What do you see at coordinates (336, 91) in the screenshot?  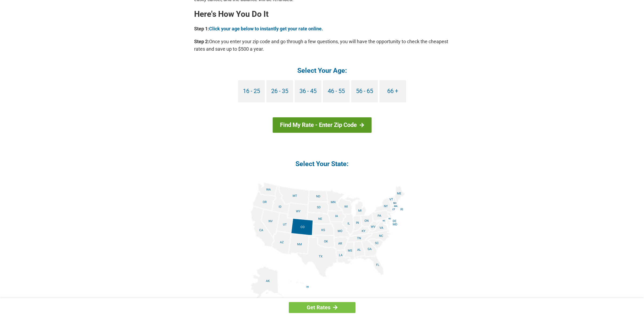 I see `a: 46 - 55` at bounding box center [336, 91].